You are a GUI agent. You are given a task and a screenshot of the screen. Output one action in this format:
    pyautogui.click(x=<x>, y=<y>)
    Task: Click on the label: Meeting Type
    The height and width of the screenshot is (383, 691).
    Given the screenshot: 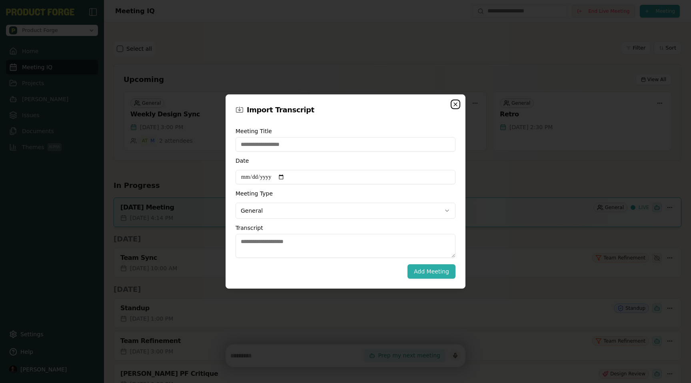 What is the action you would take?
    pyautogui.click(x=287, y=194)
    